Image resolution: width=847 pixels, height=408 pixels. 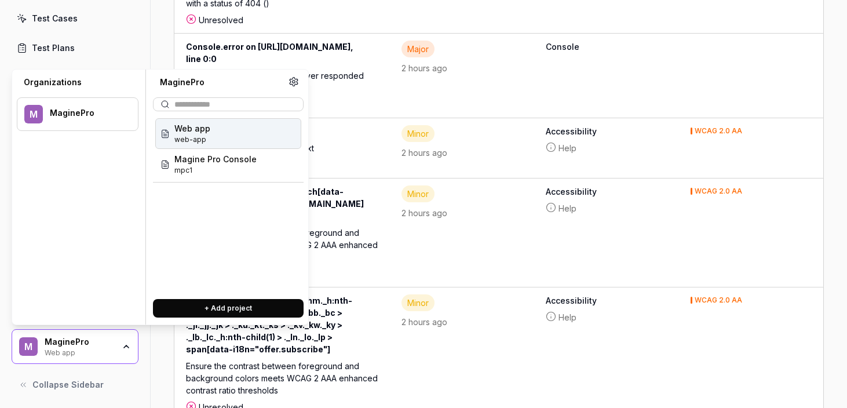 What do you see at coordinates (282, 327) in the screenshot?
I see `div: color-contrast-enhanced - ._hm._h:nth-child(3) > ._ho._hp._hs > ._ba._bb._bc > ._ji._jj._jk > ._k...` at bounding box center [282, 327].